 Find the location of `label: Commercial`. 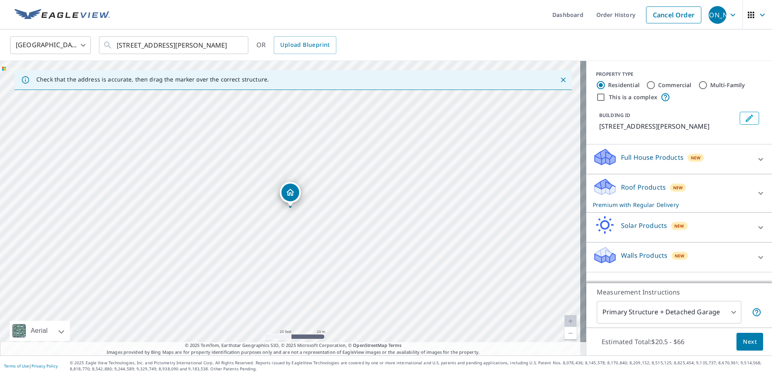

label: Commercial is located at coordinates (675, 85).